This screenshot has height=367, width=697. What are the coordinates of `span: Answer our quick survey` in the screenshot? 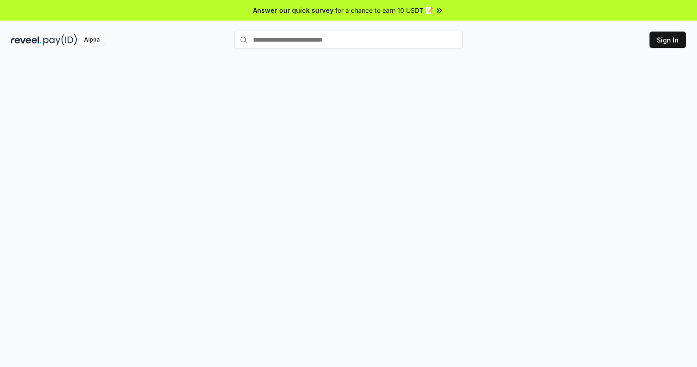 It's located at (293, 10).